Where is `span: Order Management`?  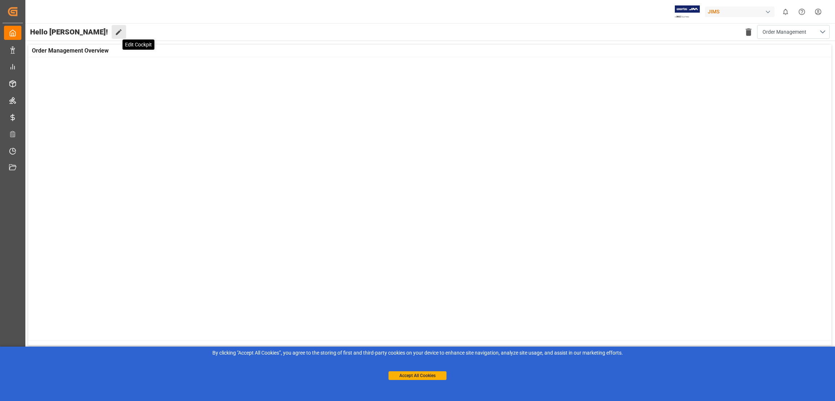 span: Order Management is located at coordinates (784, 32).